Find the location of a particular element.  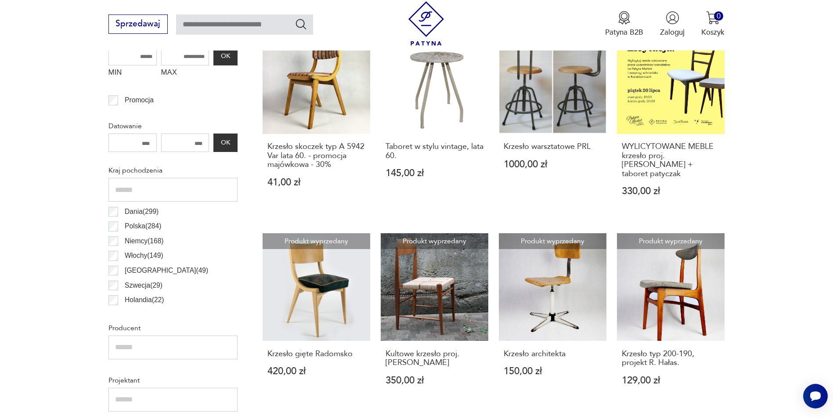

a: Produkt wyprzedanyKrzesło skoczek typ A 5942 Var lata 60. - promocja majówkowa - 30%Krzesło skocz... is located at coordinates (316, 121).